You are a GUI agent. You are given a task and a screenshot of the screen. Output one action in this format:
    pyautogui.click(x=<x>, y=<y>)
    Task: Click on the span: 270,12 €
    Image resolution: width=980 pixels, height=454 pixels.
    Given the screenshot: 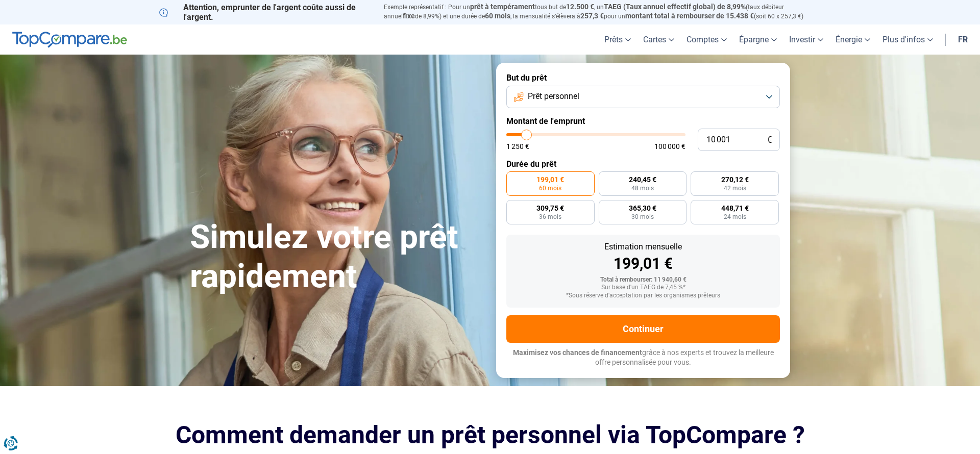 What is the action you would take?
    pyautogui.click(x=735, y=180)
    